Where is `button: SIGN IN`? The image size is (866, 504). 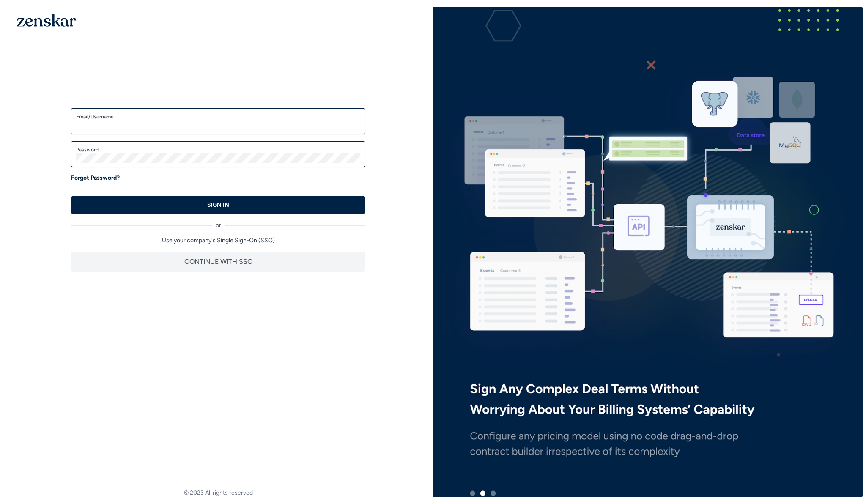
button: SIGN IN is located at coordinates (219, 205).